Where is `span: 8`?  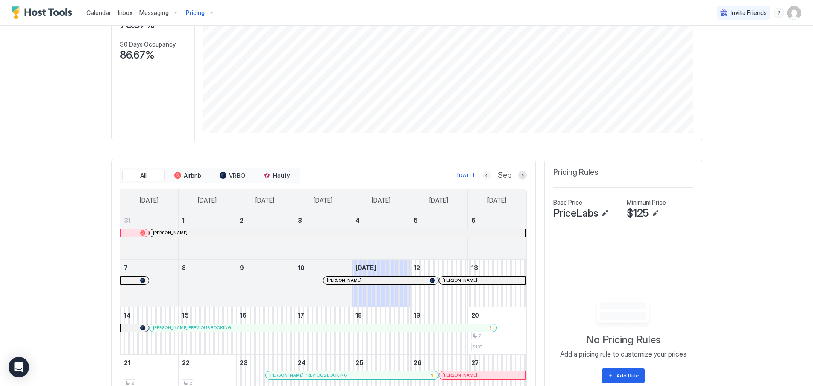 span: 8 is located at coordinates (184, 267).